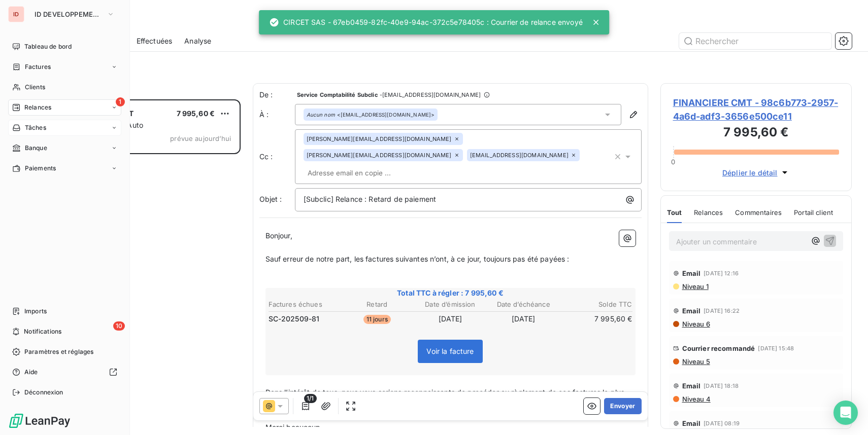  What do you see at coordinates (277, 115) in the screenshot?
I see `label: À :` at bounding box center [277, 115].